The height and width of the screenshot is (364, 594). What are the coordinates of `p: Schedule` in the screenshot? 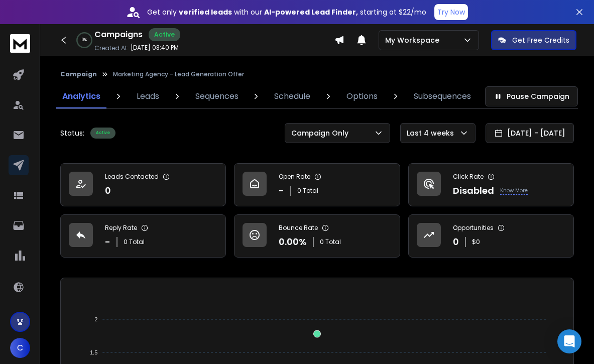 It's located at (293, 97).